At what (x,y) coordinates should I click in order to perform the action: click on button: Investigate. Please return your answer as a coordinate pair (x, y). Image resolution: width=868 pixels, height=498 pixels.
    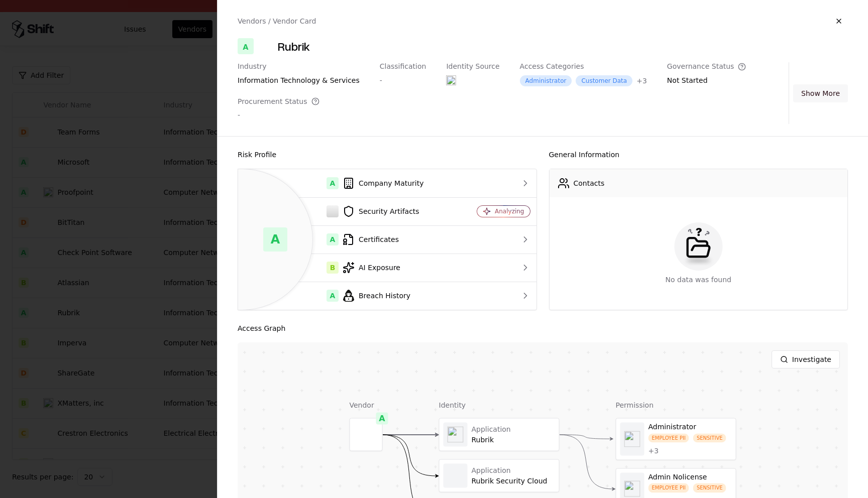
    Looking at the image, I should click on (806, 359).